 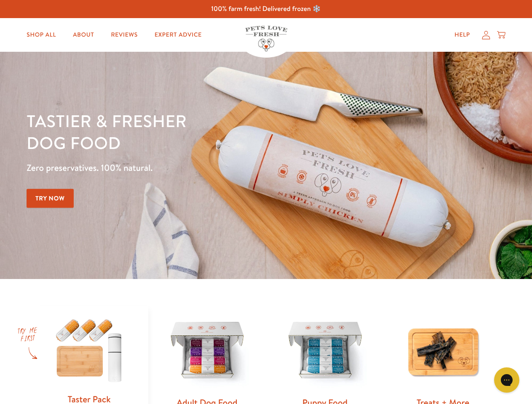 I want to click on a: Help, so click(x=462, y=35).